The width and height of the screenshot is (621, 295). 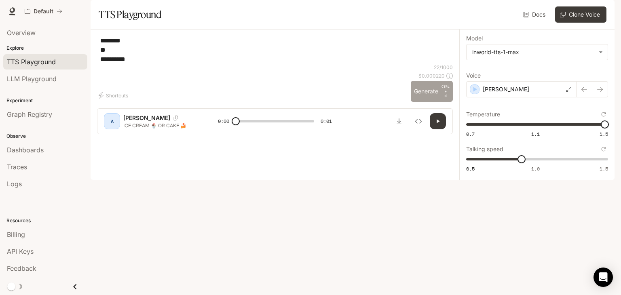 I want to click on button: Shortcuts, so click(x=114, y=95).